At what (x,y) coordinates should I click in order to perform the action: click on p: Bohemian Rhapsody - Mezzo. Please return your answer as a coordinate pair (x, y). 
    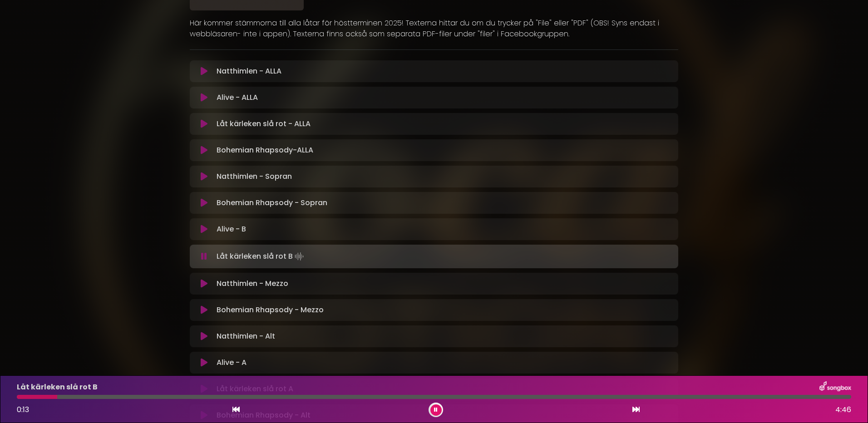
    Looking at the image, I should click on (270, 310).